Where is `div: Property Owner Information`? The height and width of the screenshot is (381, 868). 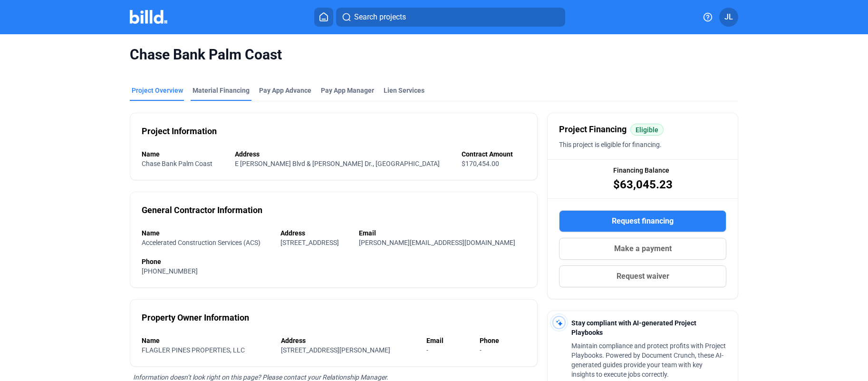 div: Property Owner Information is located at coordinates (195, 318).